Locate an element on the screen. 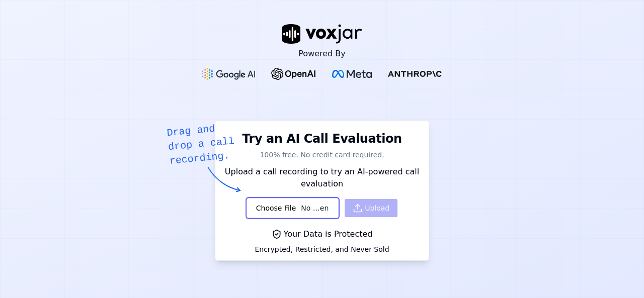  img: OpenAI Logo is located at coordinates (293, 74).